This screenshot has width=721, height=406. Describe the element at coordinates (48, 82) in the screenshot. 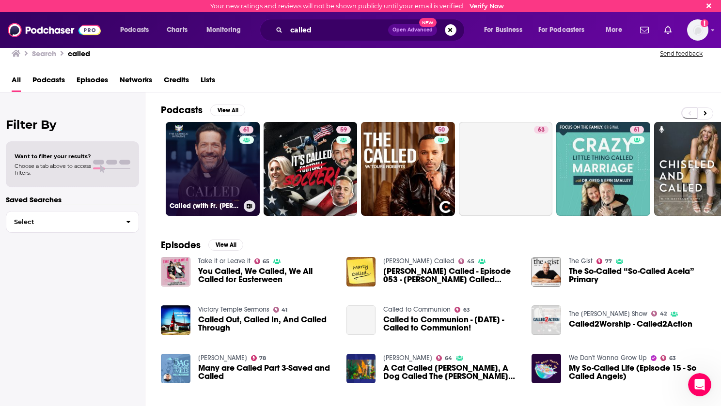

I see `a: Podcasts` at that location.